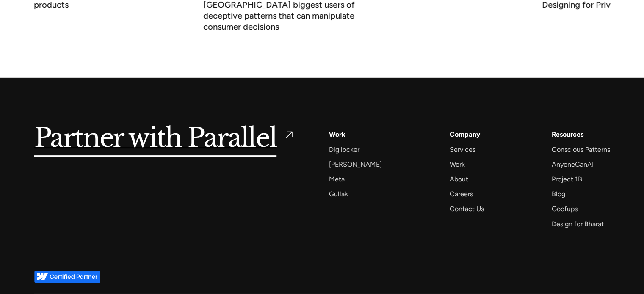  Describe the element at coordinates (462, 150) in the screenshot. I see `div: Services` at that location.